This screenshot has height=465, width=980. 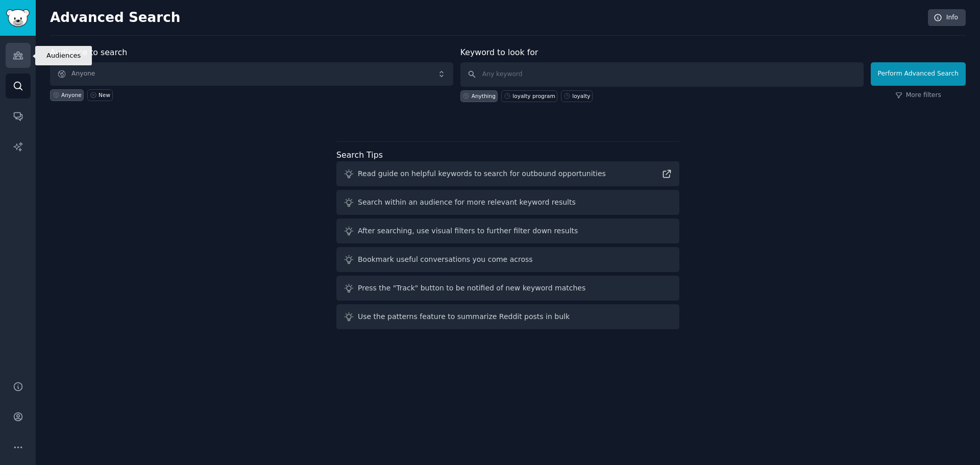 I want to click on h2: Advanced Search, so click(x=486, y=18).